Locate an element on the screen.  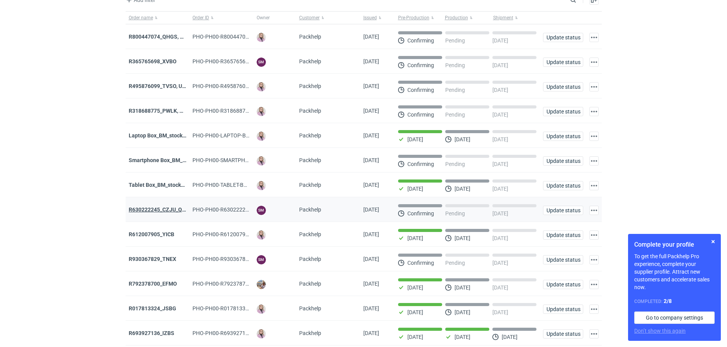
button: Don’t show this again is located at coordinates (659, 331).